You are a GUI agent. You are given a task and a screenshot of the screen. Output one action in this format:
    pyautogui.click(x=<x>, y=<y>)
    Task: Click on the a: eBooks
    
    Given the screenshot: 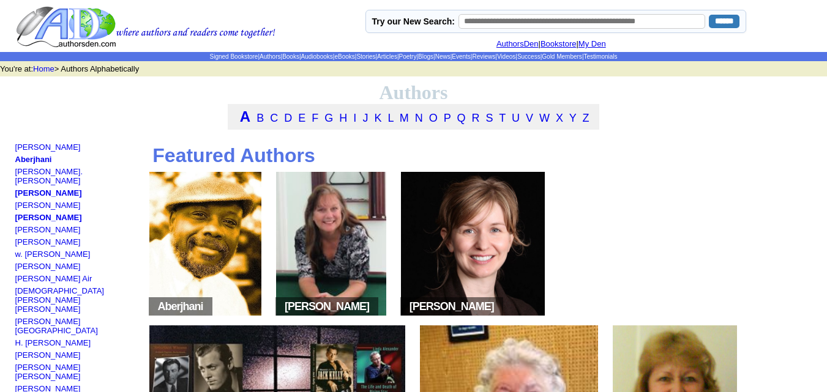 What is the action you would take?
    pyautogui.click(x=344, y=56)
    